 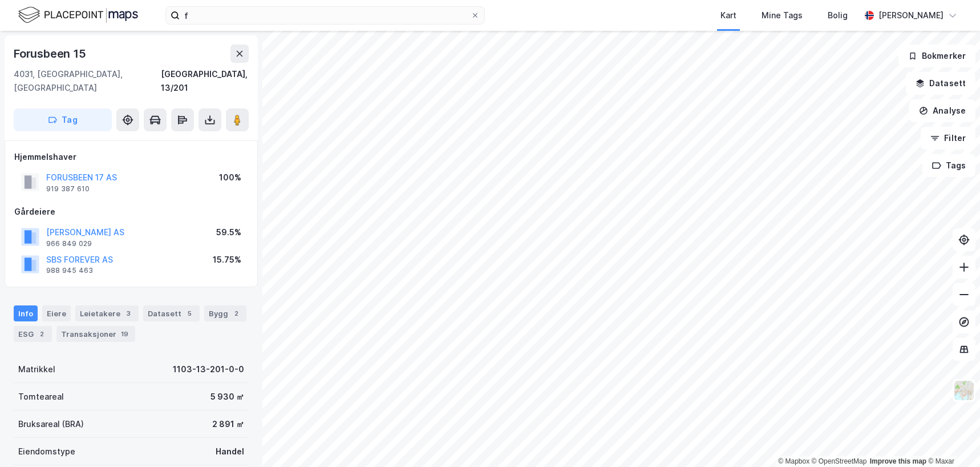 What do you see at coordinates (131, 212) in the screenshot?
I see `div: Gårdeiere` at bounding box center [131, 212].